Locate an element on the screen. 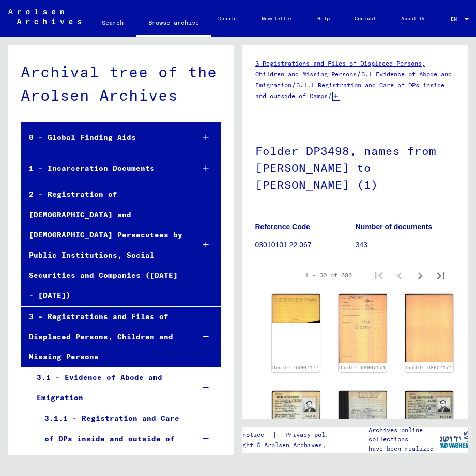 The height and width of the screenshot is (476, 476). a: About Us is located at coordinates (413, 19).